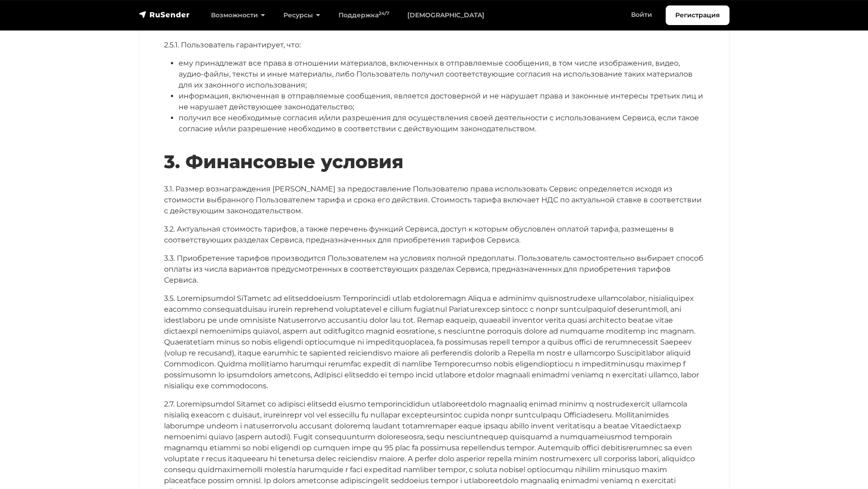  Describe the element at coordinates (383, 13) in the screenshot. I see `sup: 24/7` at that location.